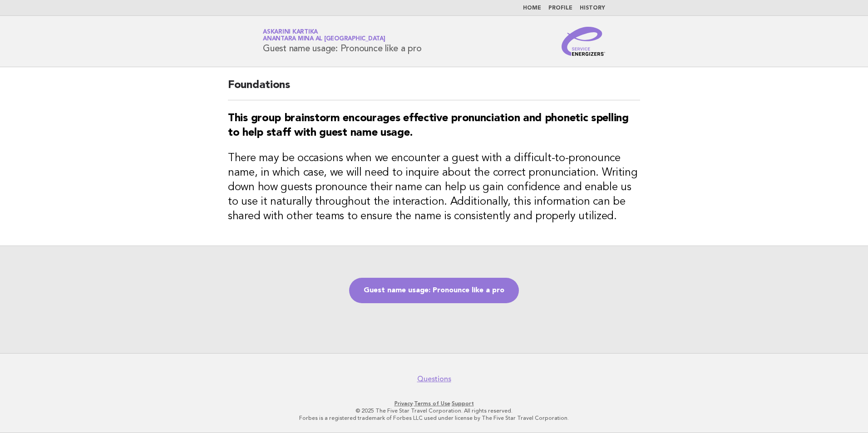 This screenshot has width=868, height=433. Describe the element at coordinates (584, 42) in the screenshot. I see `img: Service Energizers` at that location.